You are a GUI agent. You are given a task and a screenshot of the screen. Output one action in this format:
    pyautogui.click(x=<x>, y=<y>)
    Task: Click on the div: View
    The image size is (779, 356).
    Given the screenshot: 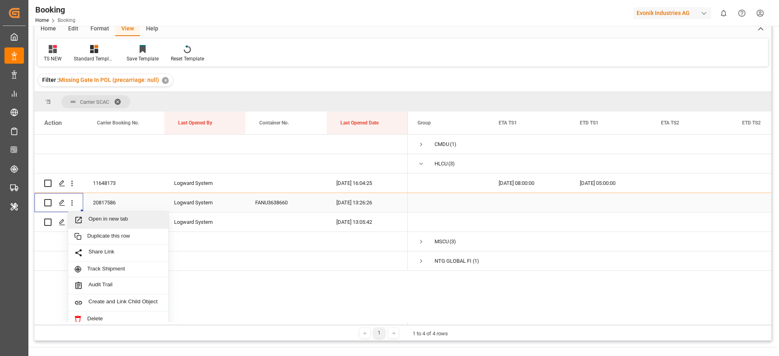 What is the action you would take?
    pyautogui.click(x=127, y=29)
    